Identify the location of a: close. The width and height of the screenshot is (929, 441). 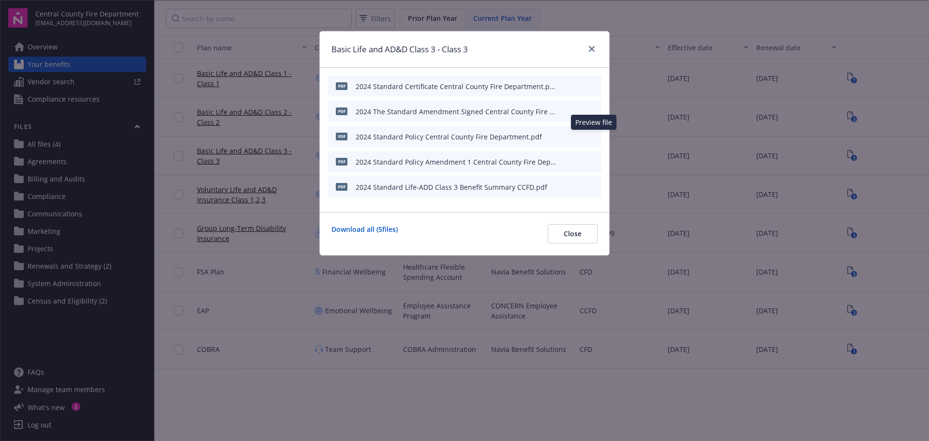
(592, 49).